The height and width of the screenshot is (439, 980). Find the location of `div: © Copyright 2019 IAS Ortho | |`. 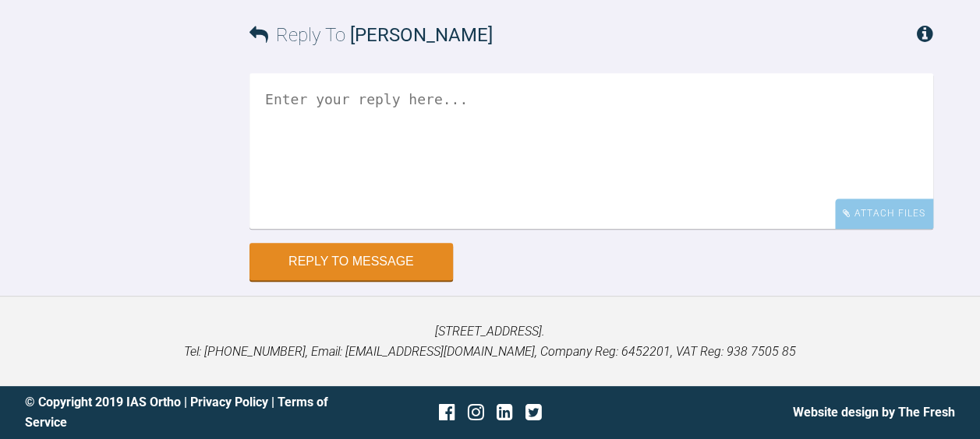

div: © Copyright 2019 IAS Ortho | | is located at coordinates (180, 412).